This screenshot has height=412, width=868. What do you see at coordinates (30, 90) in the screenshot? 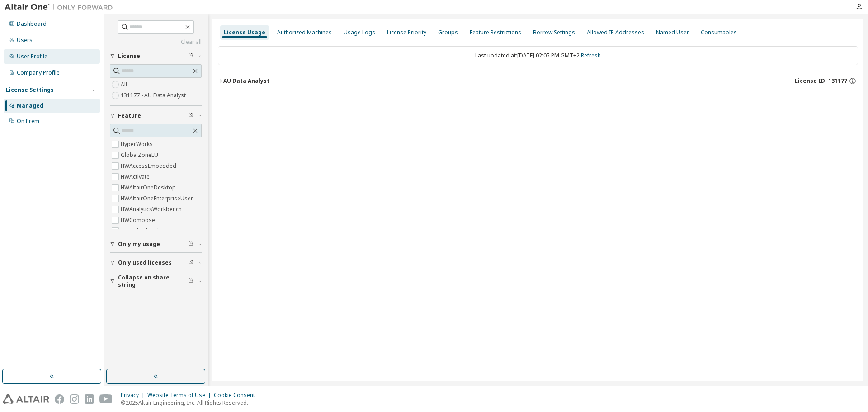
I see `div: License Settings` at bounding box center [30, 90].